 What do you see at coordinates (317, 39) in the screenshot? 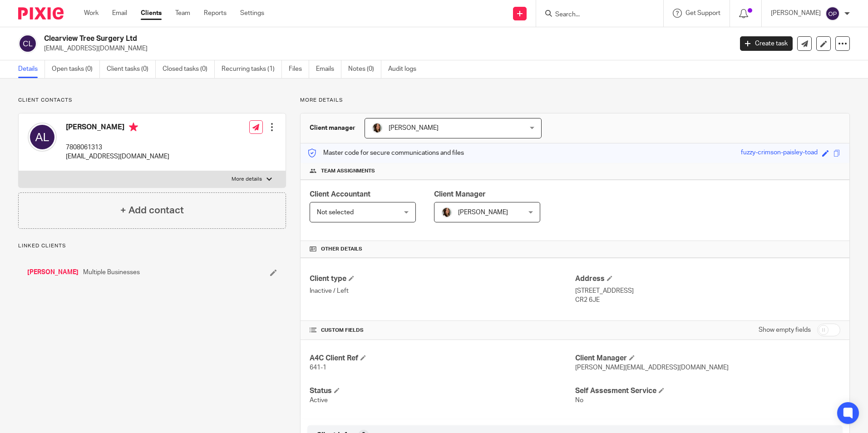
I see `h2: Clearview Tree Surgery Ltd` at bounding box center [317, 39].